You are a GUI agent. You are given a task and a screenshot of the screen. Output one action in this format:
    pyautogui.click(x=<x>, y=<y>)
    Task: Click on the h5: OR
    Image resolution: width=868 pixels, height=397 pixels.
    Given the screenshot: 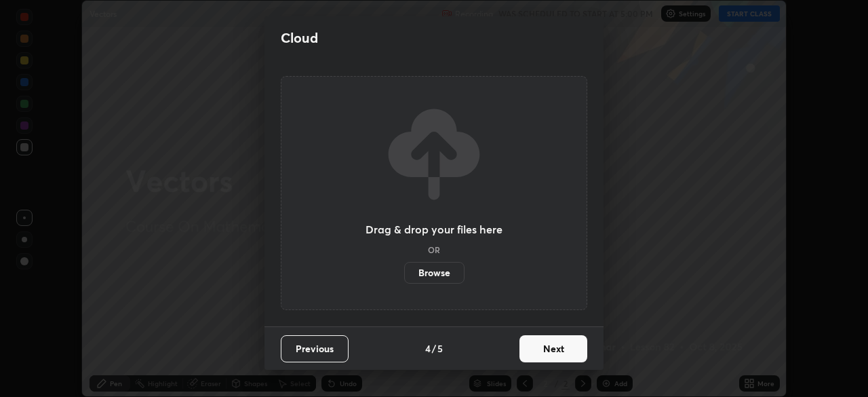 What is the action you would take?
    pyautogui.click(x=434, y=250)
    